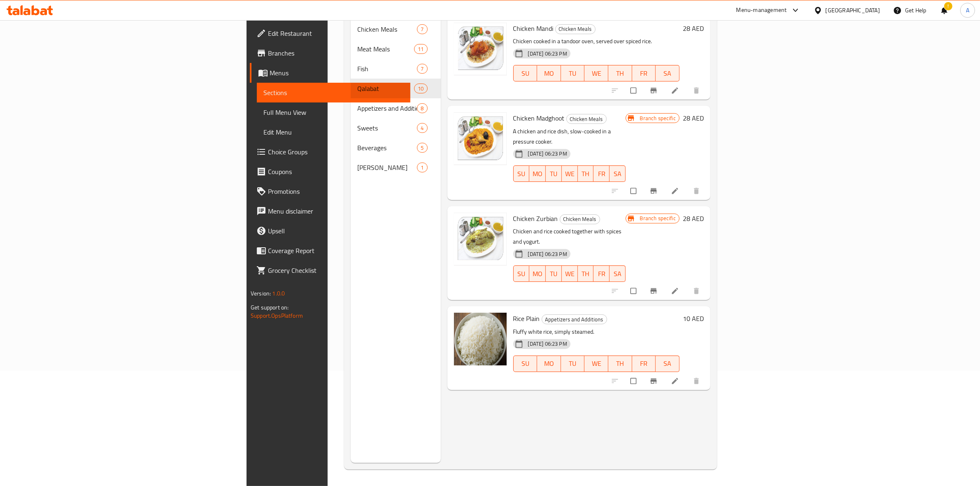 This screenshot has width=980, height=486. I want to click on div: Appetizers and Additions, so click(387, 108).